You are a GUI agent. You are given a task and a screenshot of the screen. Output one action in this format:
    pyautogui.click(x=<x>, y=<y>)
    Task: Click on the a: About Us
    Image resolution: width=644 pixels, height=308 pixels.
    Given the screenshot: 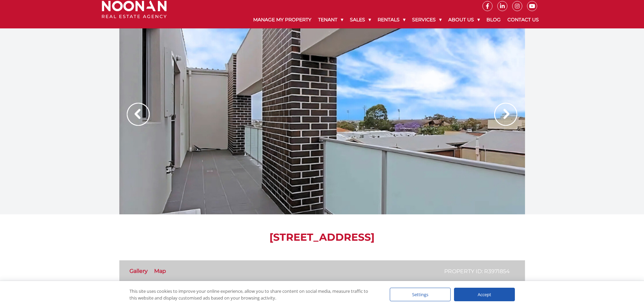 What is the action you would take?
    pyautogui.click(x=463, y=20)
    